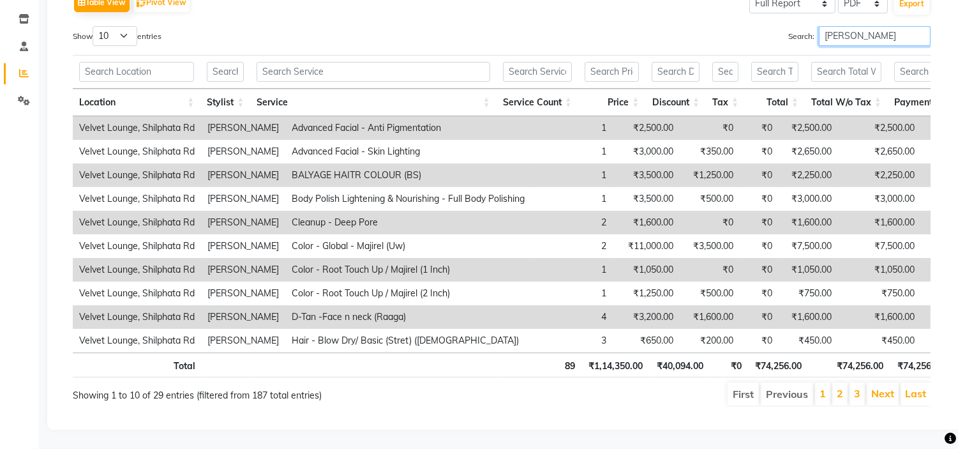  I want to click on th: Service Count: activate to sort column ascending, so click(537, 102).